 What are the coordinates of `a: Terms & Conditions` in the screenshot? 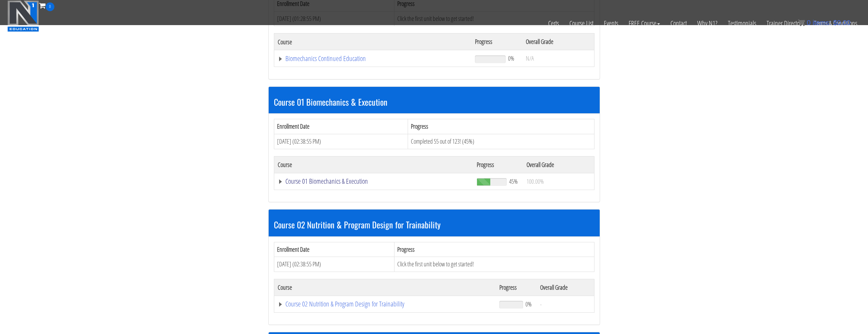 It's located at (836, 24).